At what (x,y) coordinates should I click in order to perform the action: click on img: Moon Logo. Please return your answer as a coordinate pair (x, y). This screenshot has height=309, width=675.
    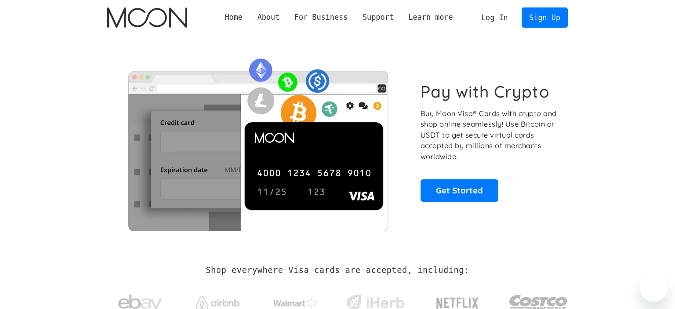
    Looking at the image, I should click on (147, 18).